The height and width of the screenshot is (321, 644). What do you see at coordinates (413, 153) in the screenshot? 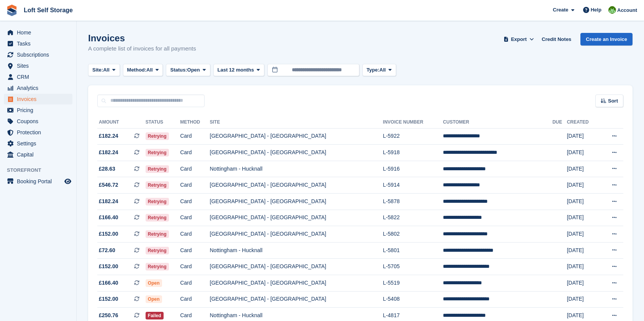
I see `td: L-5918` at bounding box center [413, 153].